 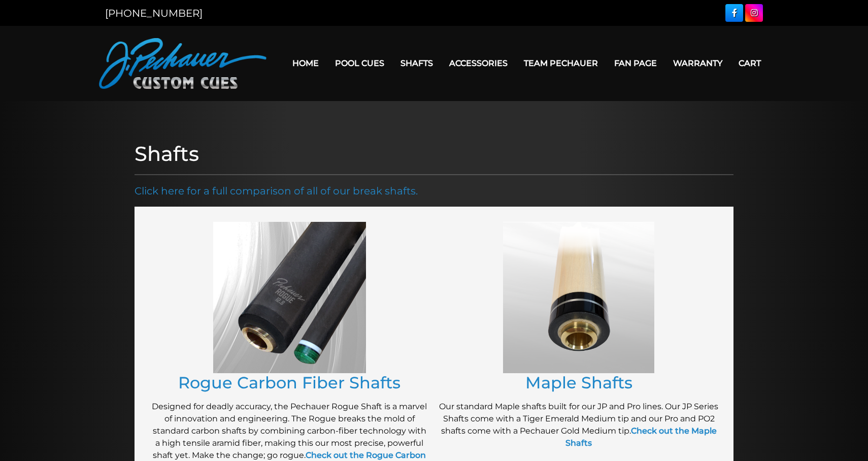 I want to click on a: Cart, so click(x=750, y=63).